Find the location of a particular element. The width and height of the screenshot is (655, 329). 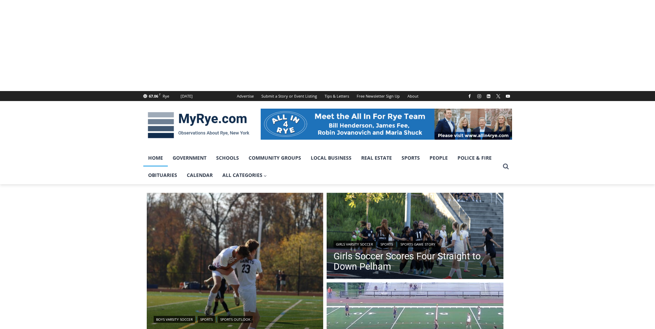

a: Tips & Letters is located at coordinates (337, 96).